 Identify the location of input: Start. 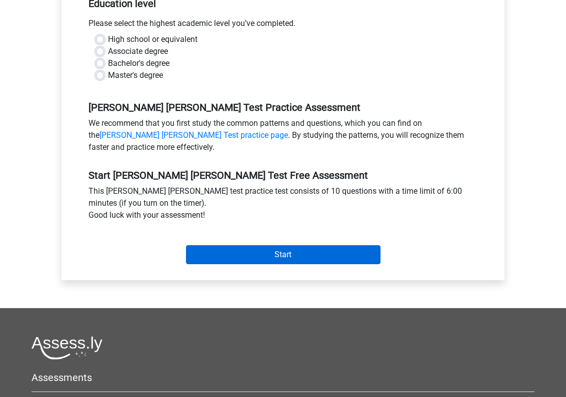
(283, 255).